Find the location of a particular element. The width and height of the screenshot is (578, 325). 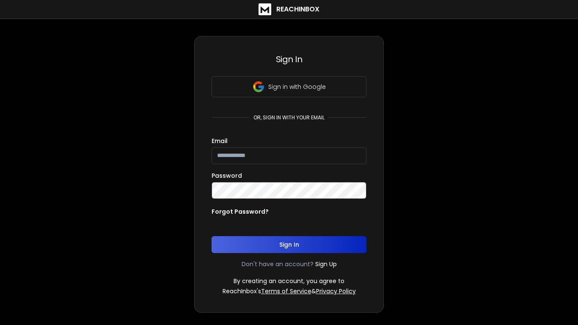

span: Terms of Service is located at coordinates (286, 291).